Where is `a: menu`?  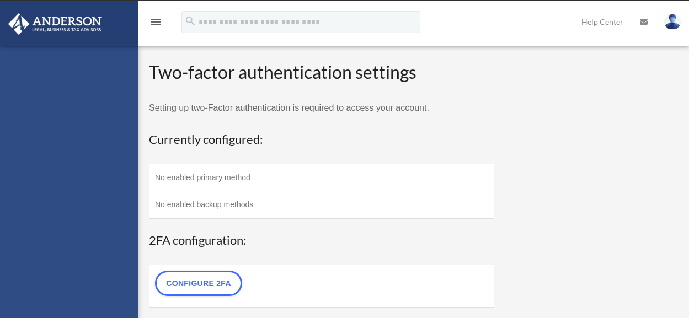
a: menu is located at coordinates (156, 24).